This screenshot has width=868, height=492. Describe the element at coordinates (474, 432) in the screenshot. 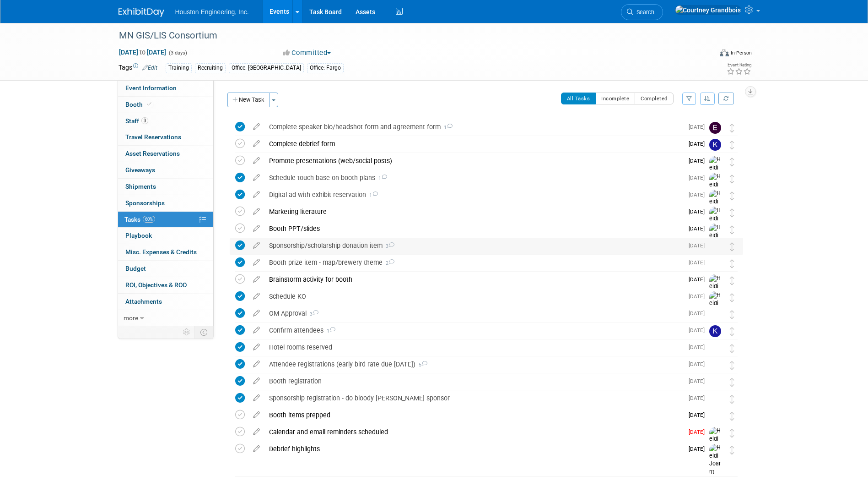

I see `div: Calendar and email reminders scheduled` at that location.